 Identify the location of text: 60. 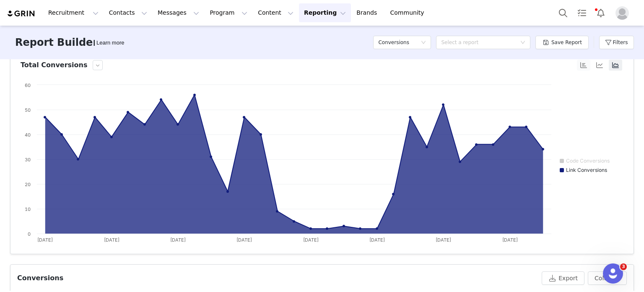
(28, 85).